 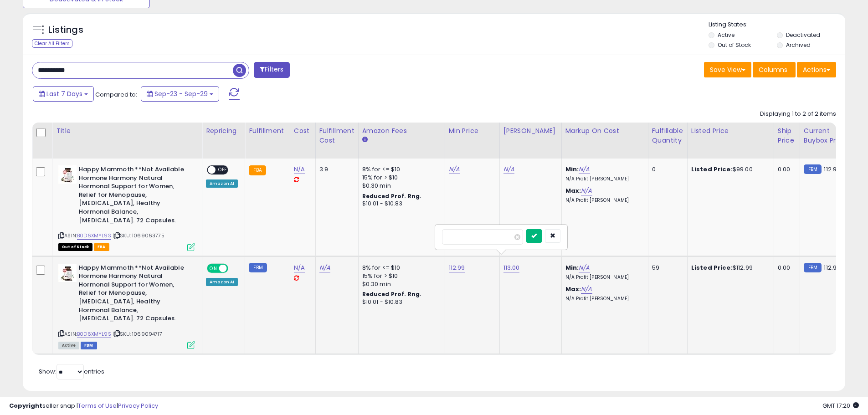 What do you see at coordinates (729, 268) in the screenshot?
I see `div: $112.99` at bounding box center [729, 268].